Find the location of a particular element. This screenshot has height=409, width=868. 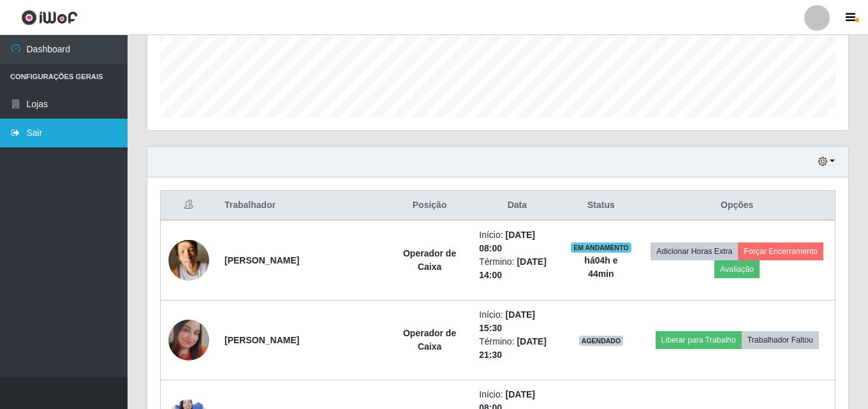

button: Adicionar Horas Extra is located at coordinates (694, 251).